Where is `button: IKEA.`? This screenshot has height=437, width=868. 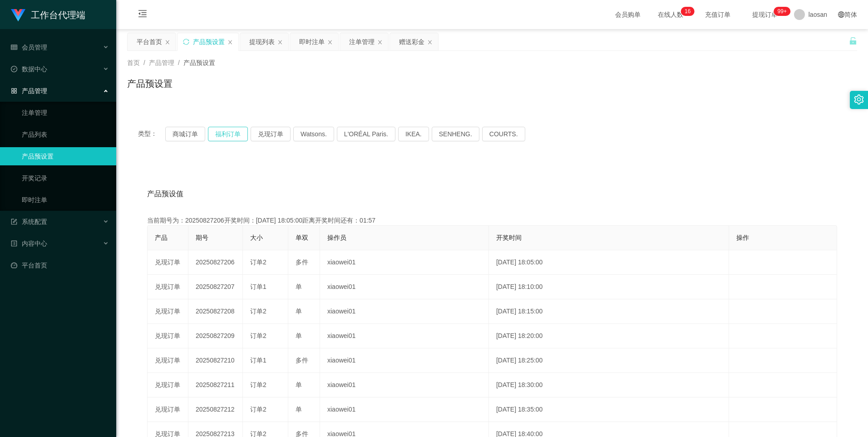 button: IKEA. is located at coordinates (414, 134).